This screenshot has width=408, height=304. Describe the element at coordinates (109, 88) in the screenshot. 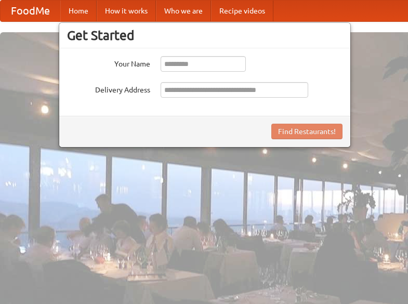

I see `label: Delivery Address` at that location.